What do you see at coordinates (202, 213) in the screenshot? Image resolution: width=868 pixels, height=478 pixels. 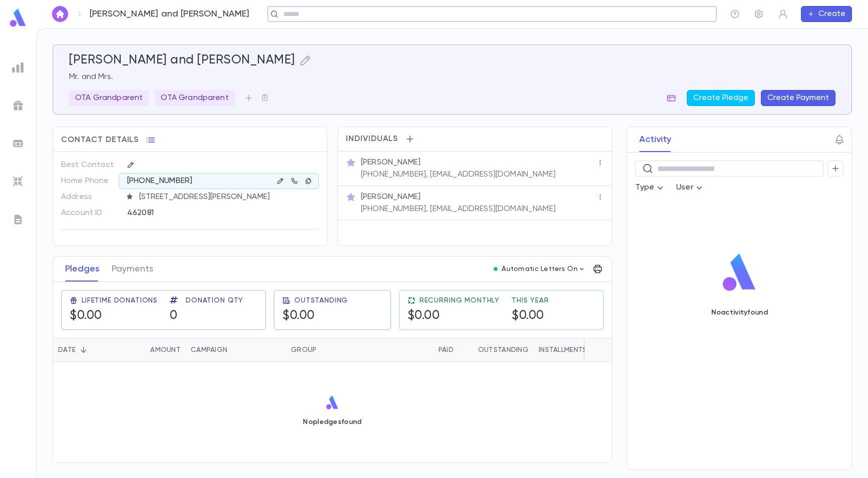 I see `div: 462081` at bounding box center [202, 213].